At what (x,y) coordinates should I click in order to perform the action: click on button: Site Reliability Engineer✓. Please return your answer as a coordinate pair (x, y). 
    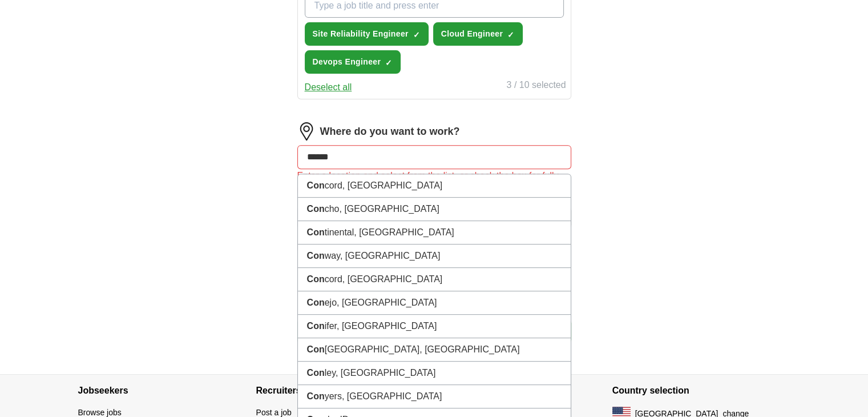
    Looking at the image, I should click on (366, 34).